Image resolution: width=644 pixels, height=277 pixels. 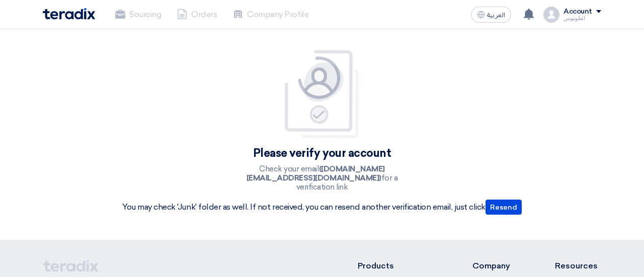 I want to click on li: Resources, so click(x=579, y=266).